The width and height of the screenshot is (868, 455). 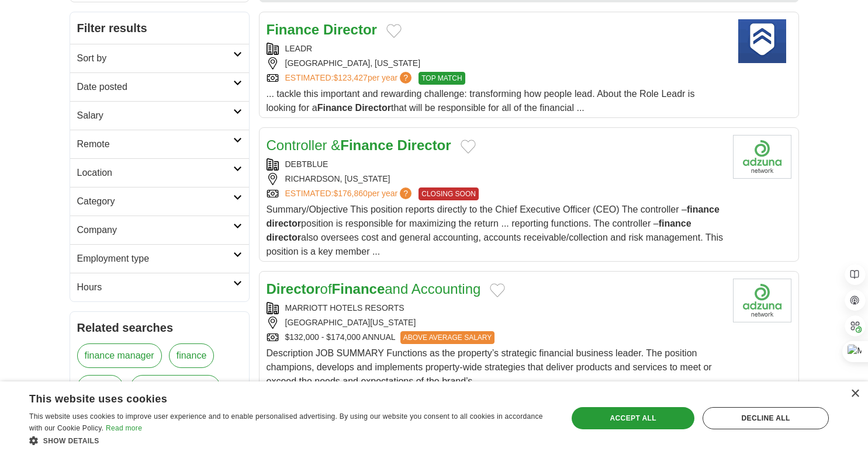 I want to click on div: This website uses cookies, so click(x=276, y=397).